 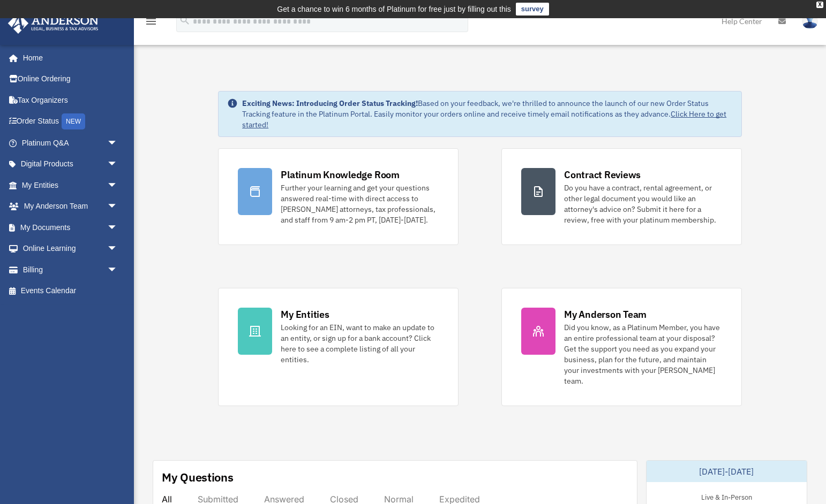 What do you see at coordinates (330, 103) in the screenshot?
I see `strong: Exciting News: Introducing Order Status Tracking!` at bounding box center [330, 103].